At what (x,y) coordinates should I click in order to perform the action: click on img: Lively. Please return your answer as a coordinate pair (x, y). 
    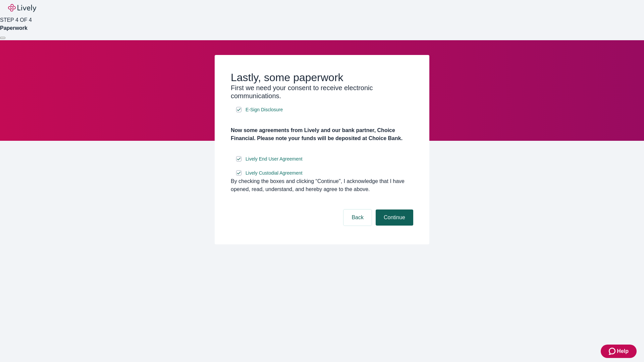
    Looking at the image, I should click on (22, 8).